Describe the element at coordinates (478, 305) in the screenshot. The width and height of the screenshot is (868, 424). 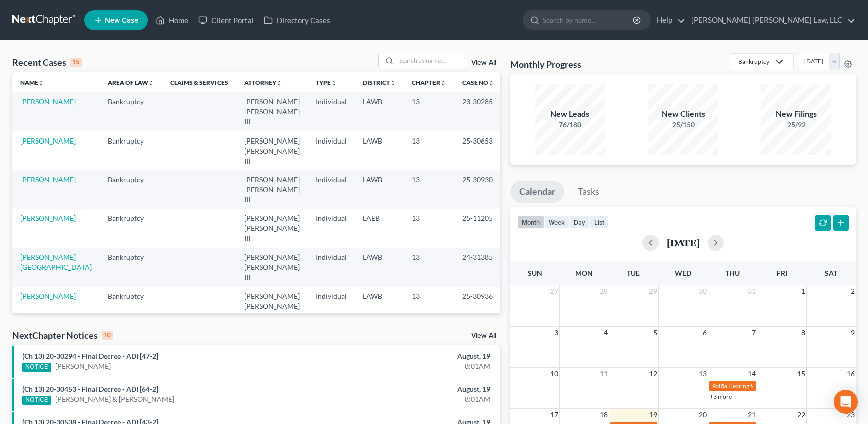
I see `td: 25-30936` at that location.